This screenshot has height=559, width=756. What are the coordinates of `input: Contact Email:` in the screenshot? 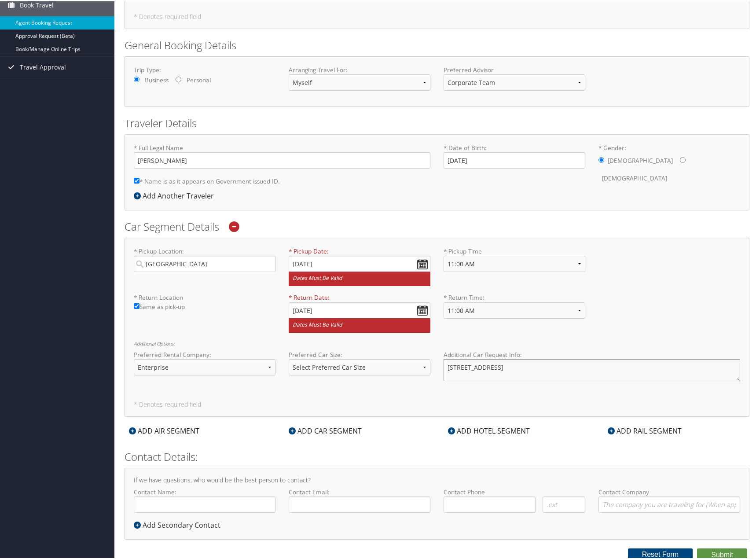 It's located at (359, 503).